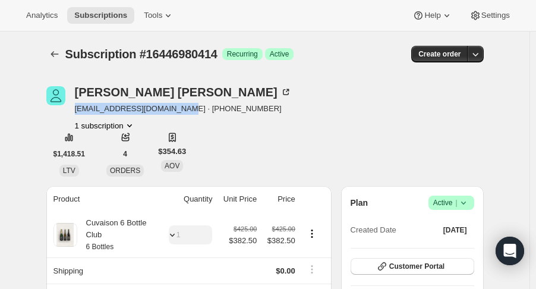 The image size is (536, 289). I want to click on span: Cody Laverdiere, so click(56, 96).